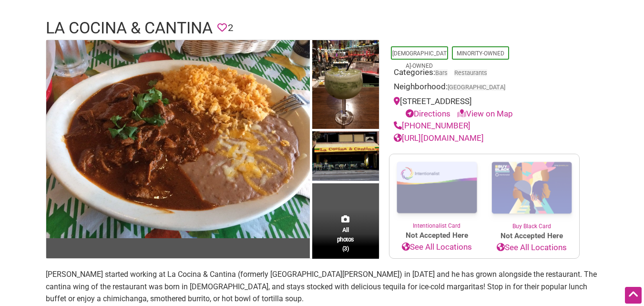  What do you see at coordinates (531, 192) in the screenshot?
I see `a: Buy Black Card` at bounding box center [531, 192].